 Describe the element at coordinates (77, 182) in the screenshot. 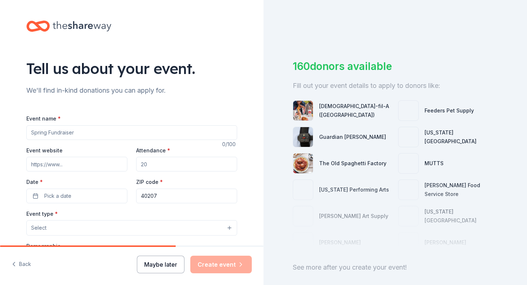

I see `label: Date` at that location.